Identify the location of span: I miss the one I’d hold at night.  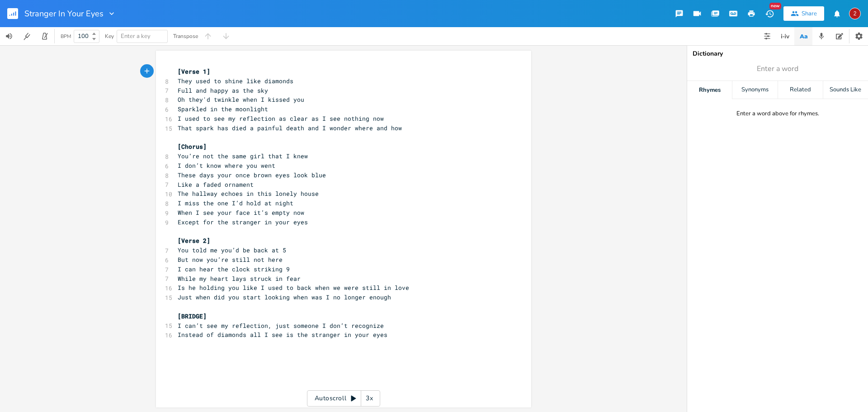
(235, 203).